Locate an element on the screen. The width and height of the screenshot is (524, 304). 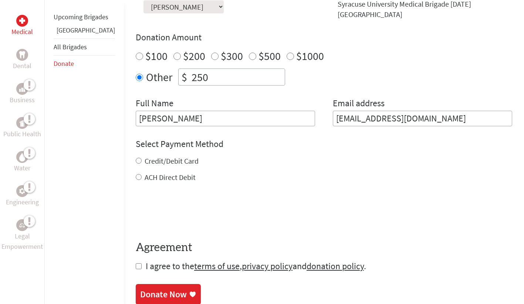
a: Public HealthPublic Health is located at coordinates (22, 128).